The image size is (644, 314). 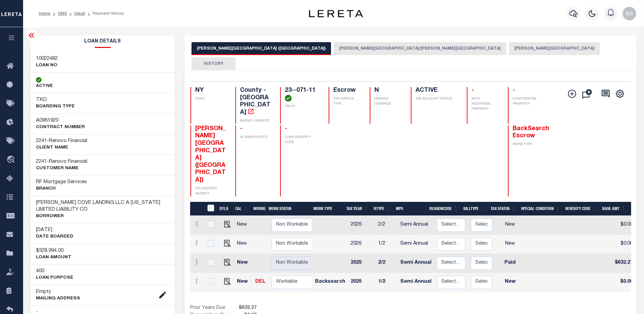 I want to click on span: $632.27, so click(x=247, y=308).